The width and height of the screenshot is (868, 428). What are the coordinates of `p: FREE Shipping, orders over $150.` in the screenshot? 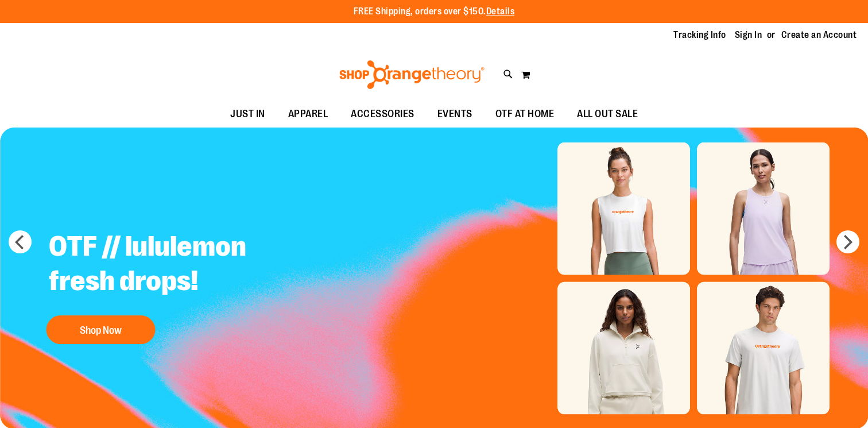 It's located at (434, 11).